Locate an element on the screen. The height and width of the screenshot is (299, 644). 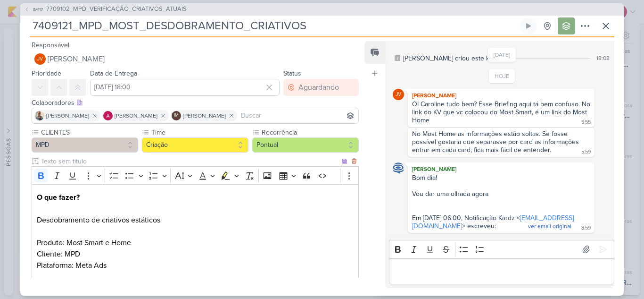
input: Texto sem título is located at coordinates (189, 161).